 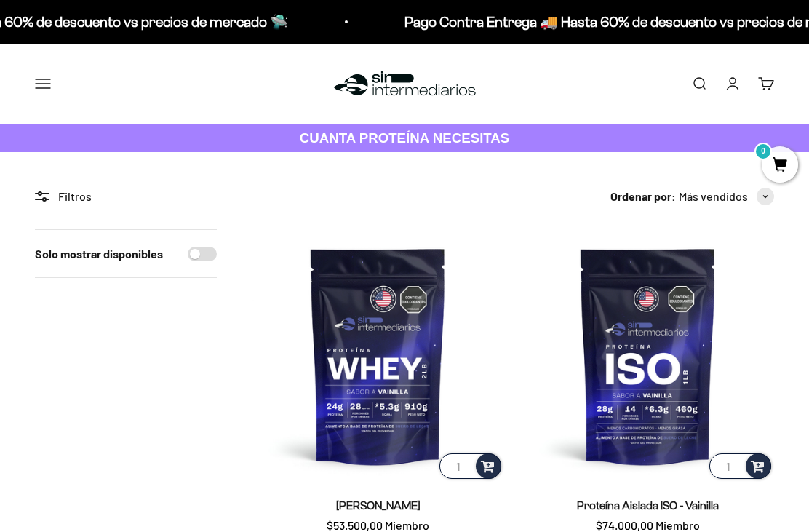 I want to click on strong: CUANTA PROTEÍNA NECESITAS, so click(x=404, y=138).